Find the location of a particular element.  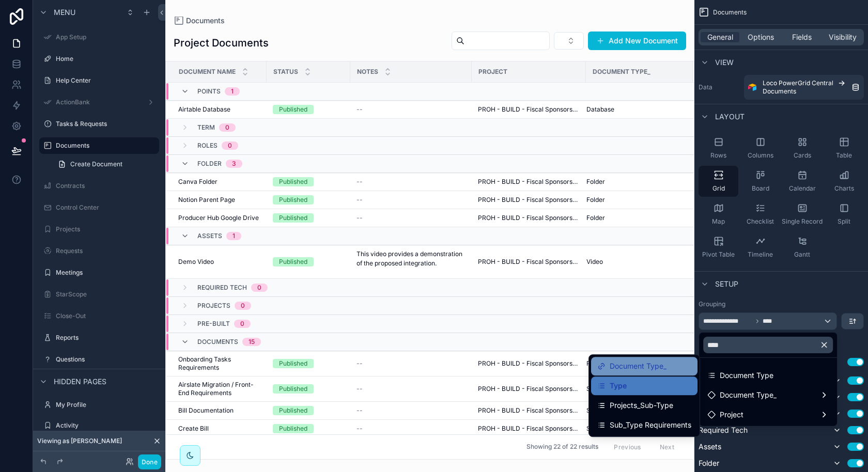

span: Status is located at coordinates (286, 72).